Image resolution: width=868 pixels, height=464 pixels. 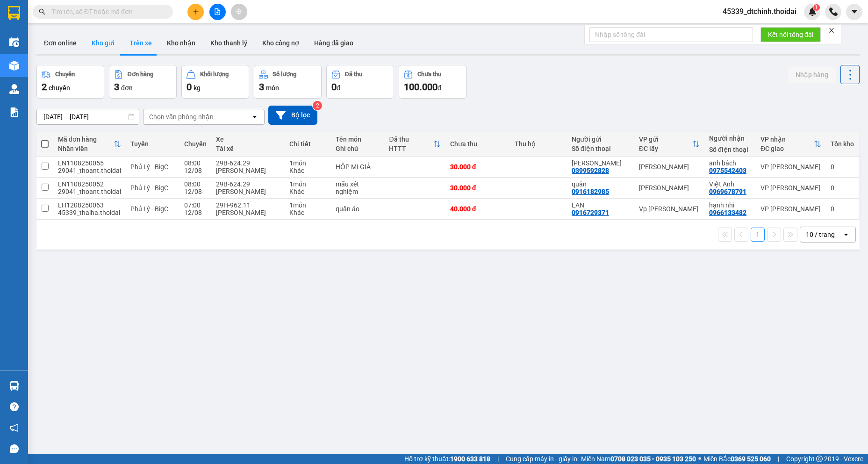 I want to click on img: solution-icon, so click(x=14, y=112).